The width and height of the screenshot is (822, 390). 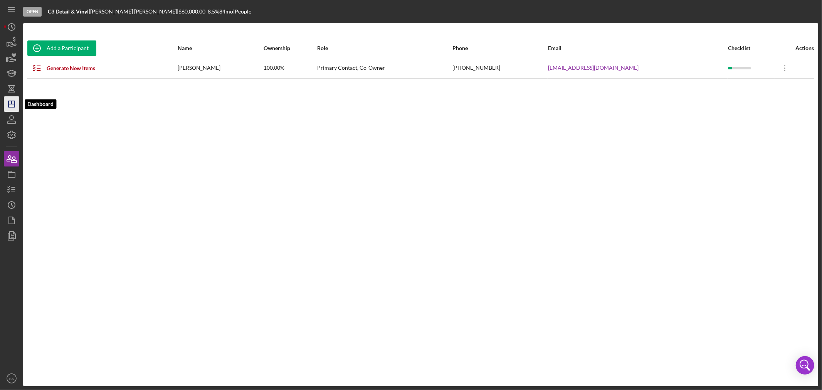 I want to click on div: 84 mo, so click(x=226, y=12).